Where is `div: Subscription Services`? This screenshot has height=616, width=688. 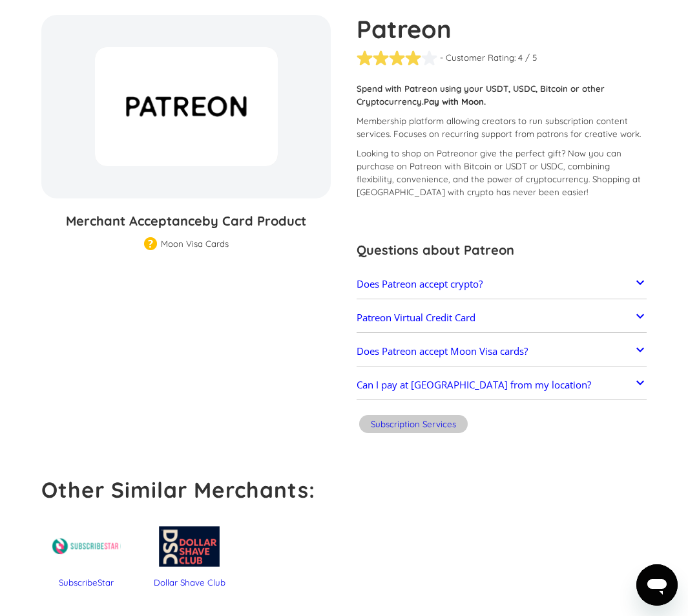
div: Subscription Services is located at coordinates (414, 424).